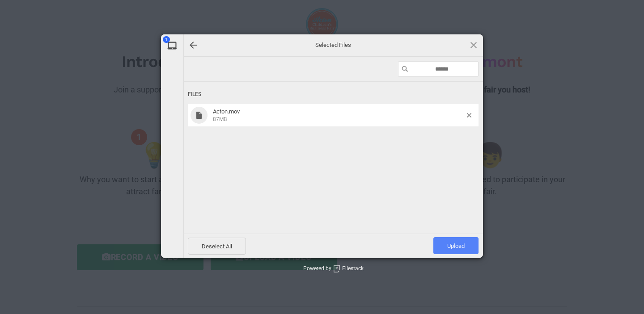  What do you see at coordinates (333, 94) in the screenshot?
I see `div: Files` at bounding box center [333, 94].